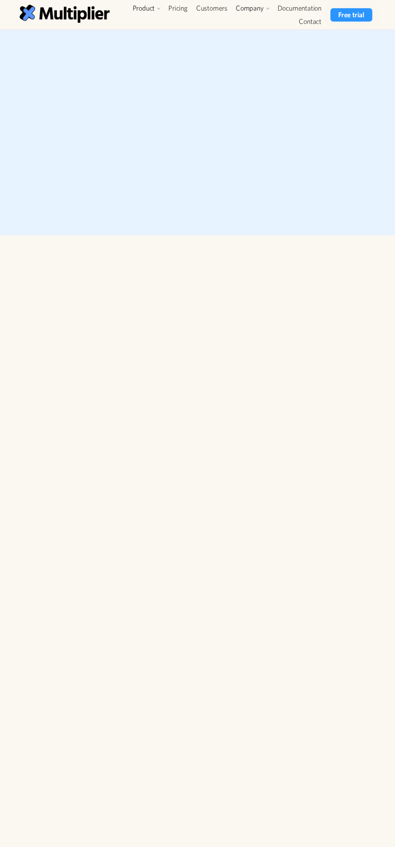 This screenshot has height=847, width=395. I want to click on a: Pricing, so click(178, 8).